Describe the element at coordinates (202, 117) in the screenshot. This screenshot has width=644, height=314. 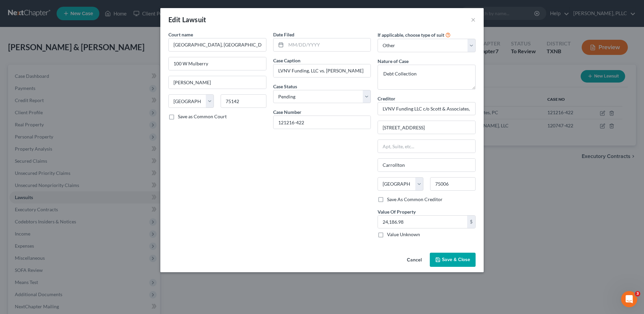
I see `label: Save as Common Court` at that location.